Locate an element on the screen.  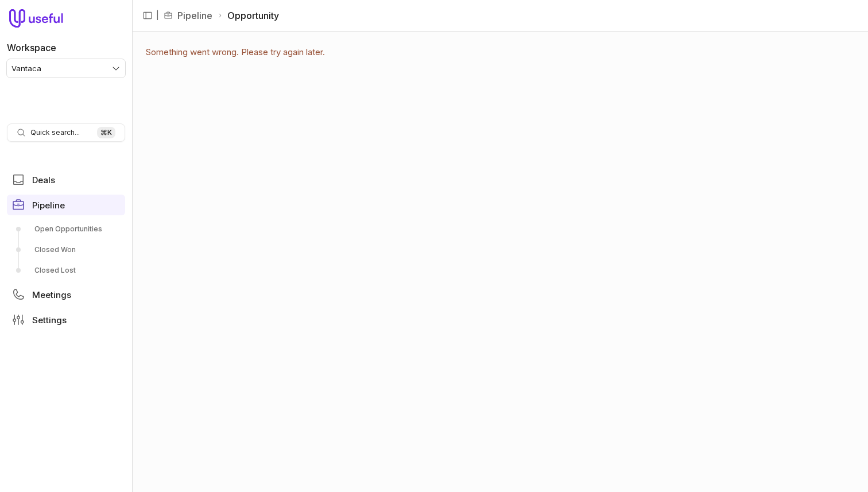
kbd: ⌘ K is located at coordinates (106, 133).